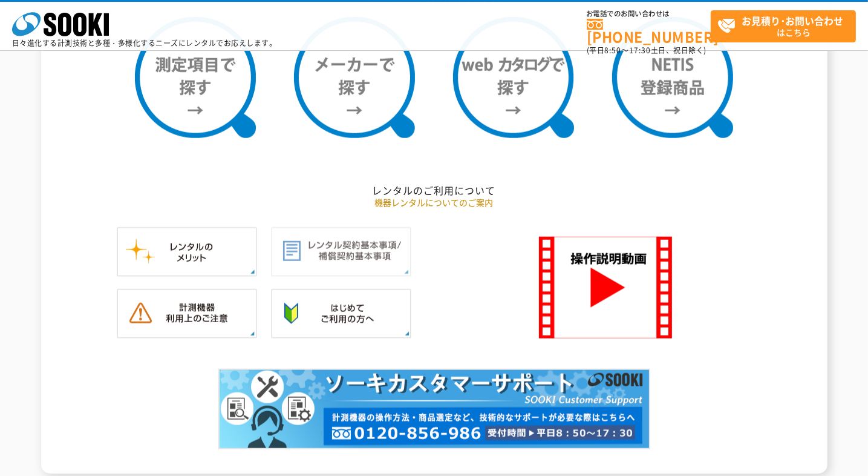 The image size is (868, 476). What do you see at coordinates (195, 77) in the screenshot?
I see `img: 測定項目で探す` at bounding box center [195, 77].